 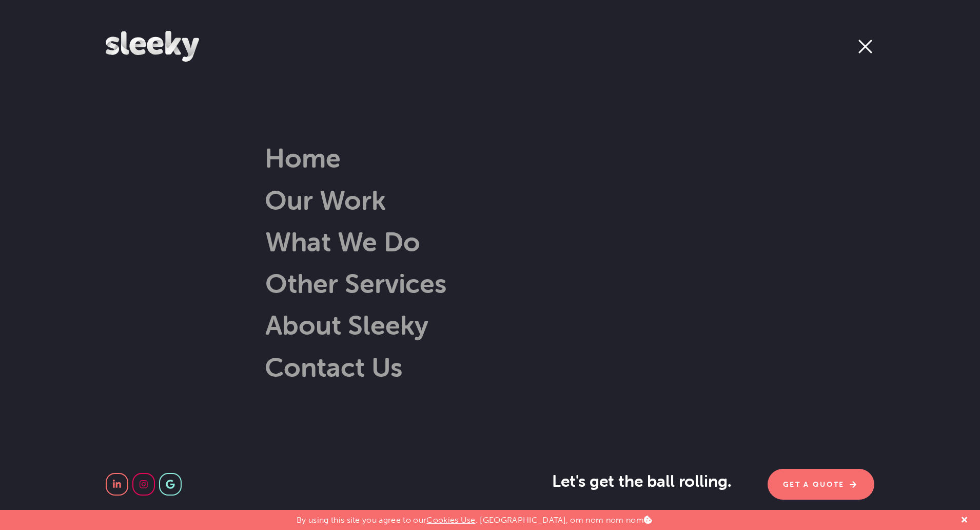 I want to click on a: Other Services, so click(x=340, y=283).